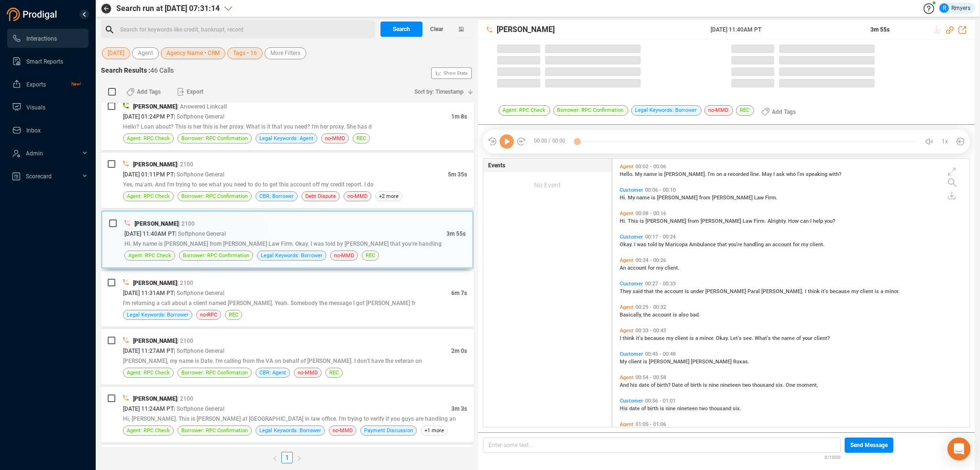 This screenshot has width=980, height=470. Describe the element at coordinates (459, 116) in the screenshot. I see `span: 1m 8s` at that location.